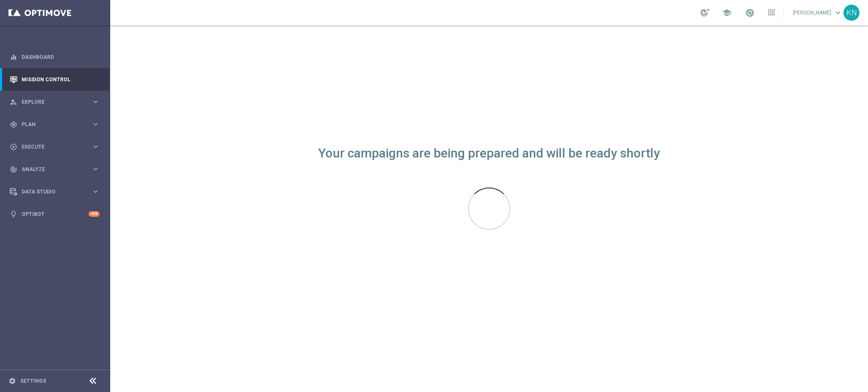  I want to click on span: Data Studio, so click(57, 192).